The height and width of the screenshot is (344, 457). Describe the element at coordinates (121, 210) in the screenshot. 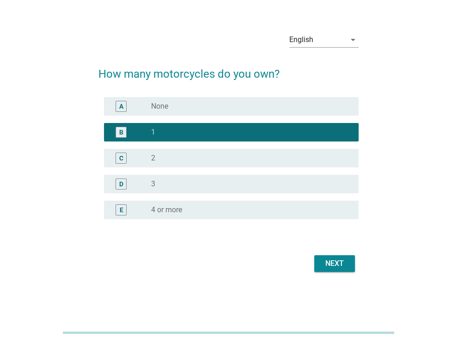

I see `div: E` at that location.